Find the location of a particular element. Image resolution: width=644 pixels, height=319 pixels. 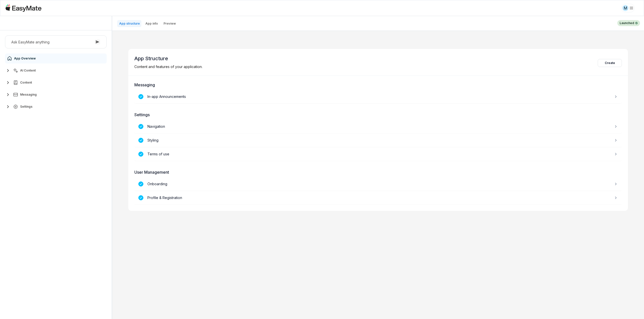

p: Profile & Registration is located at coordinates (165, 198).